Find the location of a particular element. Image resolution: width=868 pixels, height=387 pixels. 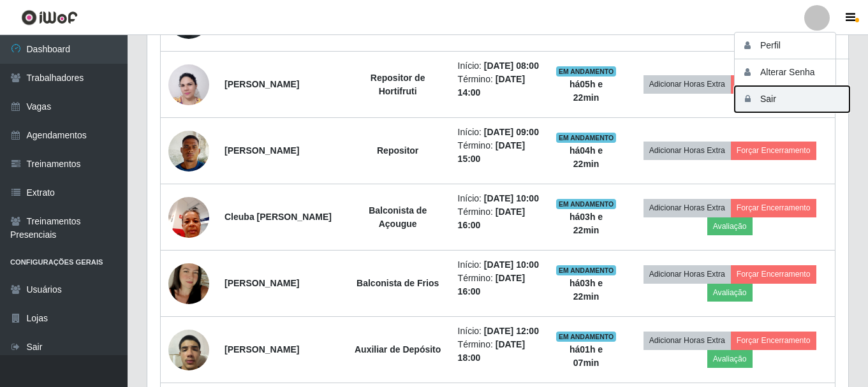

button: Sair is located at coordinates (792, 99).